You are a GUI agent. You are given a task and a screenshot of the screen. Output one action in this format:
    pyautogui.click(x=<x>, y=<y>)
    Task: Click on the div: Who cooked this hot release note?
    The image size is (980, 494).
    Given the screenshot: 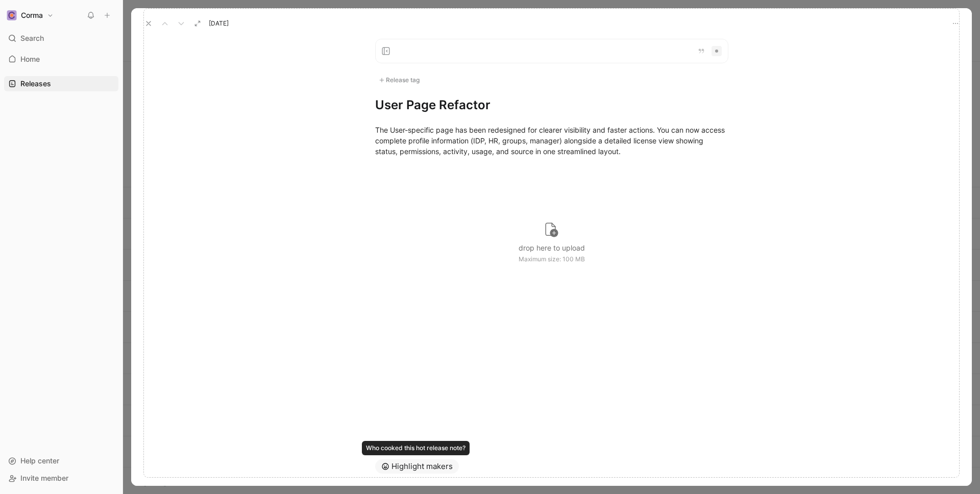 What is the action you would take?
    pyautogui.click(x=416, y=448)
    